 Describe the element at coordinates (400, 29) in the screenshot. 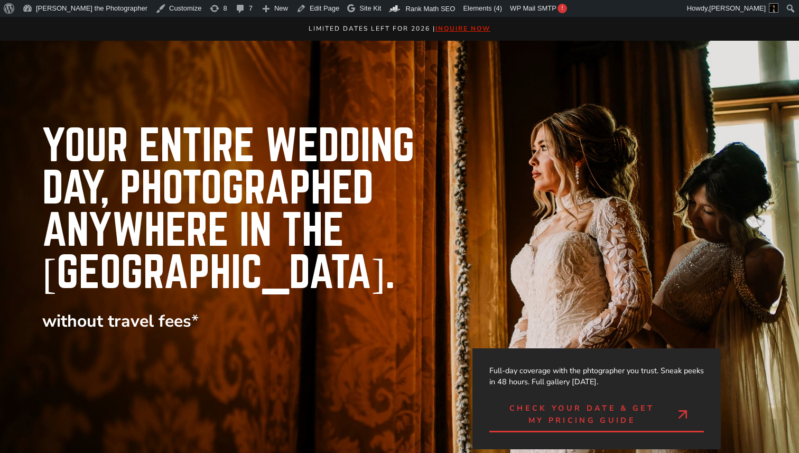

I see `p: Limited Dates LEft for 2026 |` at that location.